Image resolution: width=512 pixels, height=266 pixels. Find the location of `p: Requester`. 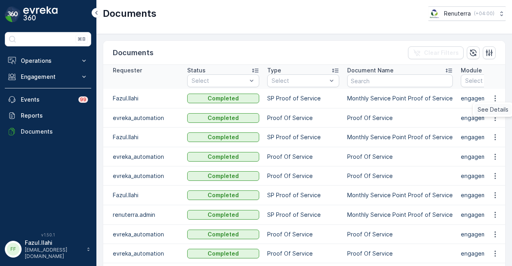

p: Requester is located at coordinates (127, 70).